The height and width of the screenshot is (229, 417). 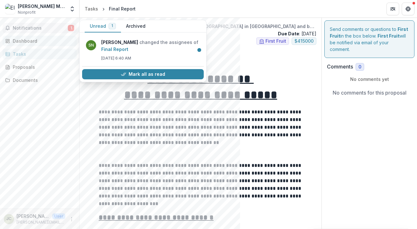 I want to click on img: Elam Ministries, so click(x=10, y=9).